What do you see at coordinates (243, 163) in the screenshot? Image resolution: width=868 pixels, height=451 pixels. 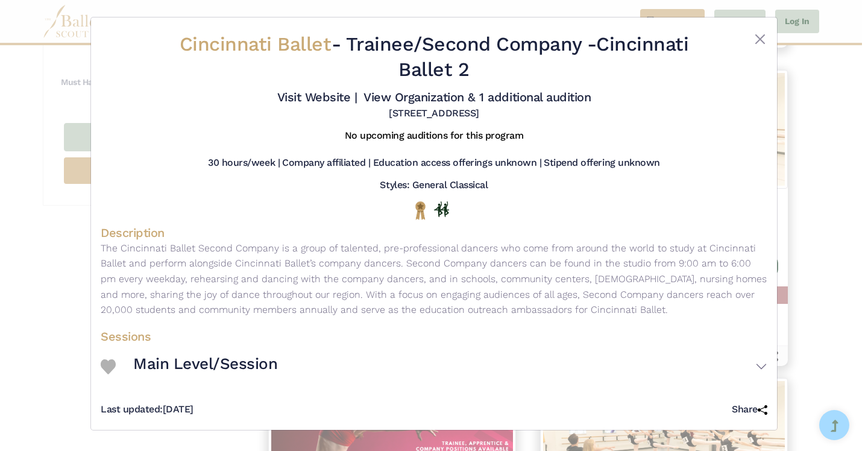 I see `h5: 30 hours/week |` at bounding box center [243, 163].